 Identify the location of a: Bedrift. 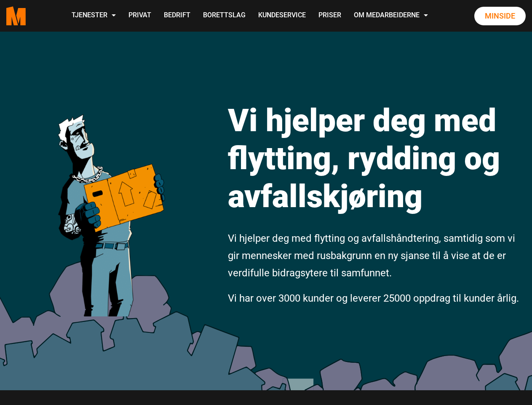
(177, 15).